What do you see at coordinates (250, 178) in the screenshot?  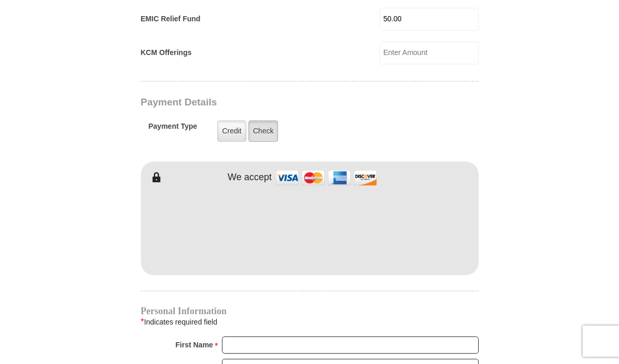 I see `h4: We accept` at bounding box center [250, 178].